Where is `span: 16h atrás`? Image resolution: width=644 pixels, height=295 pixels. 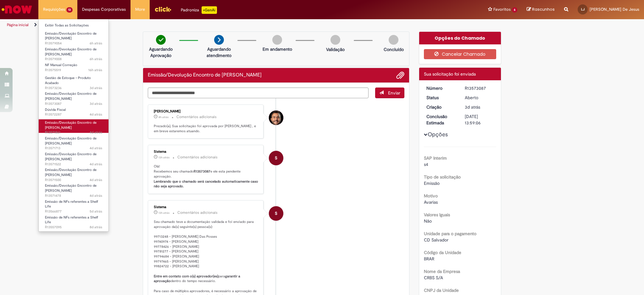
span: 16h atrás is located at coordinates (96, 70).